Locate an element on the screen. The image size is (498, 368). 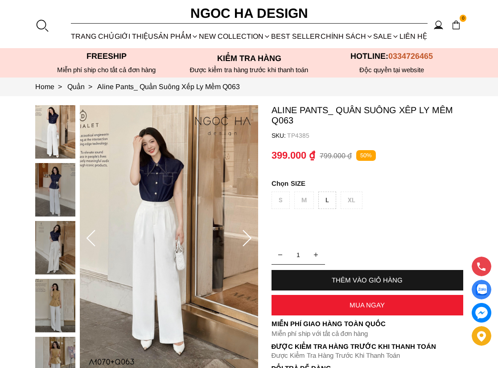
p: 50% is located at coordinates (366, 156).